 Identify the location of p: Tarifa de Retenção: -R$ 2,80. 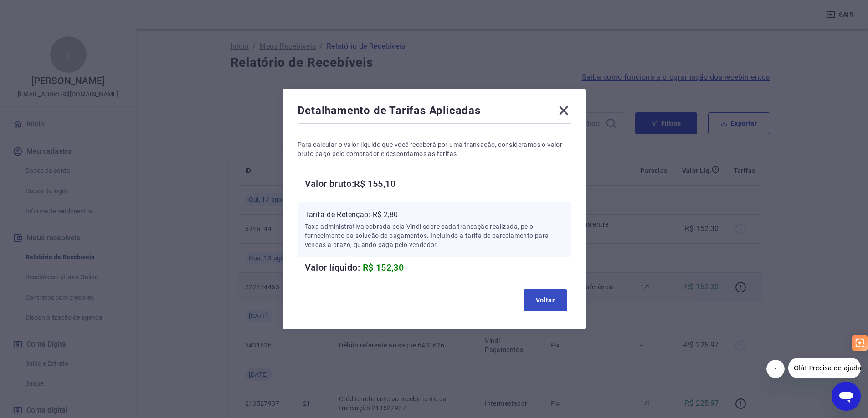
(434, 214).